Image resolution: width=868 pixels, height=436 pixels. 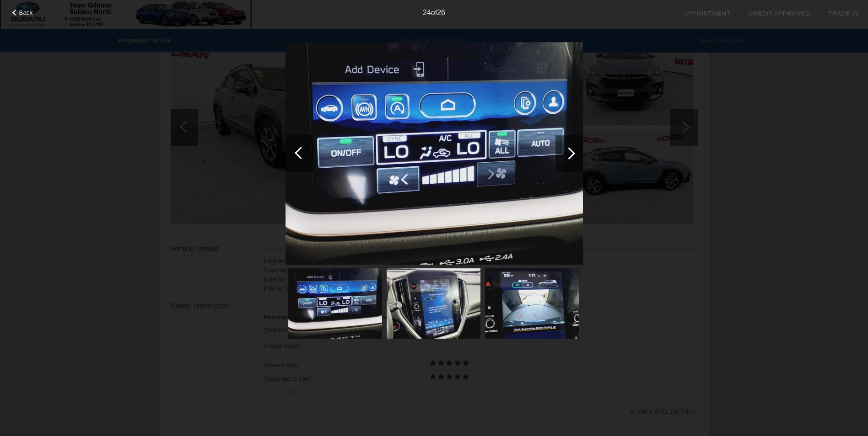 What do you see at coordinates (441, 13) in the screenshot?
I see `span: 26` at bounding box center [441, 13].